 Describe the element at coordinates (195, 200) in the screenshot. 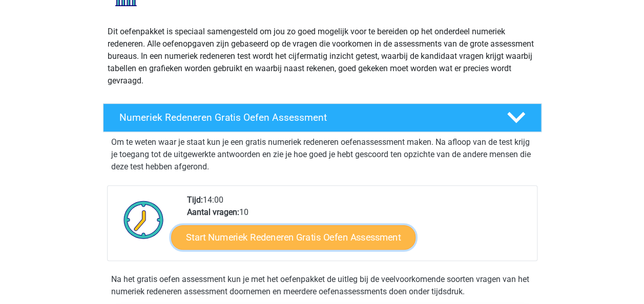

I see `b: Tijd:` at that location.